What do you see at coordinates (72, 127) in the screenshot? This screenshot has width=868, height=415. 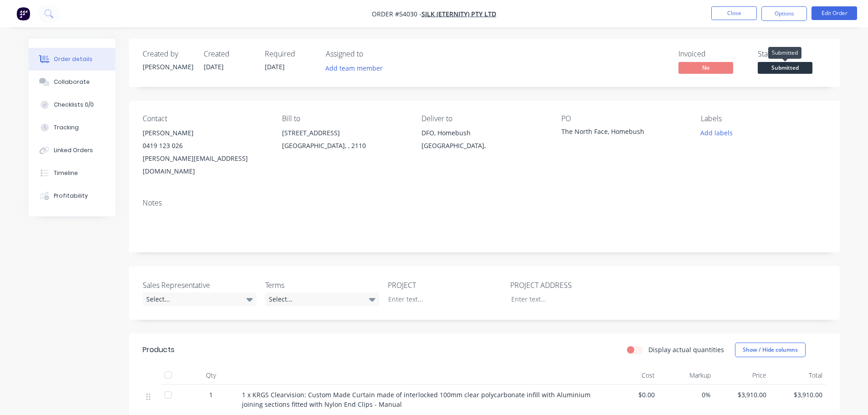 I see `button: Tracking` at bounding box center [72, 127].